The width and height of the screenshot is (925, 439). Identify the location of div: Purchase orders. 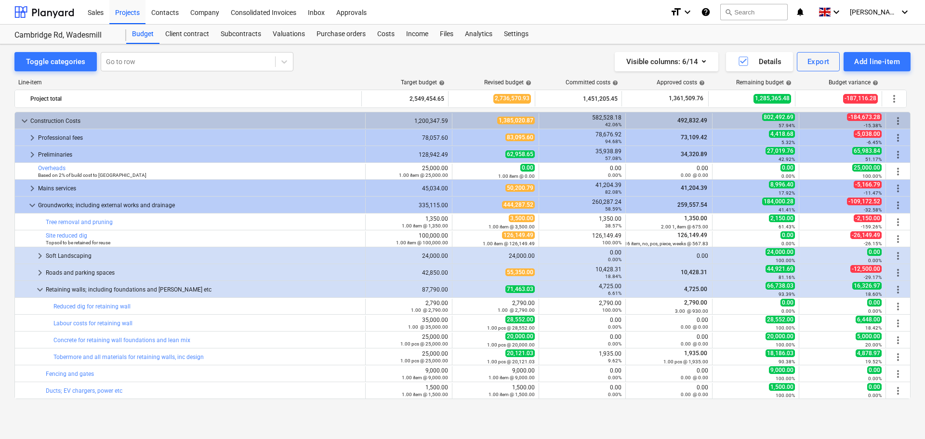
(341, 34).